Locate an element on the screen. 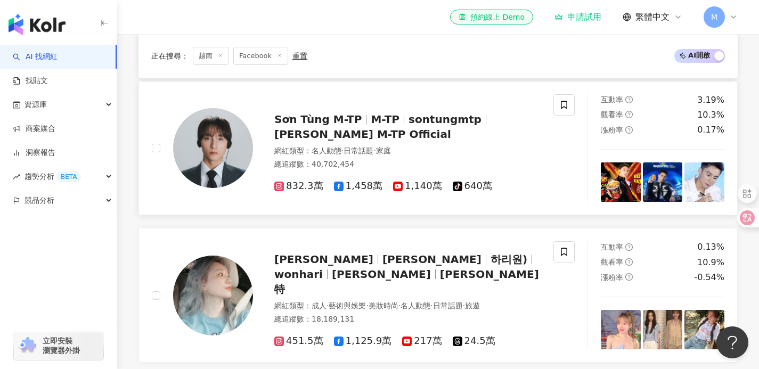 This screenshot has width=759, height=369. a: 商案媒合 is located at coordinates (34, 129).